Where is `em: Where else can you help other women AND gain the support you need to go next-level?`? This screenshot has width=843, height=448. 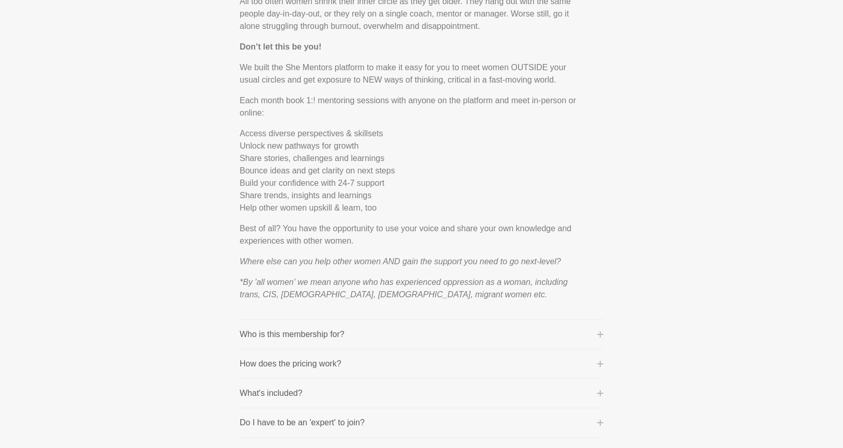
em: Where else can you help other women AND gain the support you need to go next-level? is located at coordinates (400, 261).